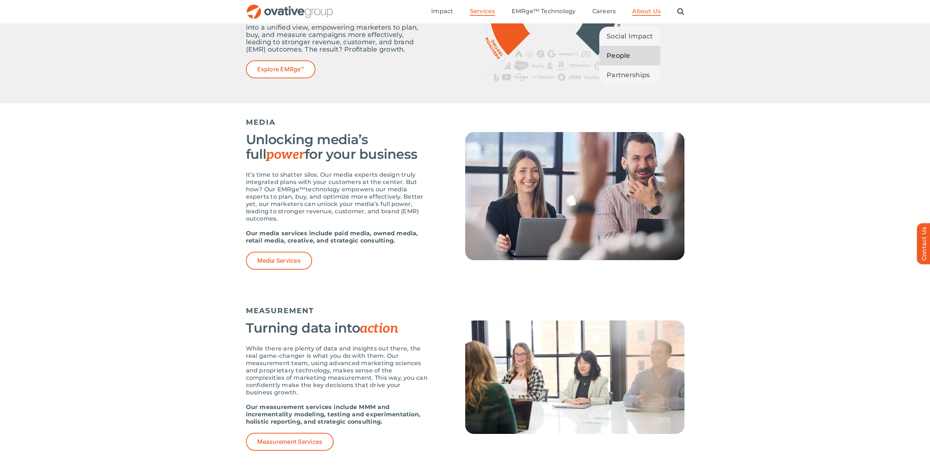 The height and width of the screenshot is (465, 930). I want to click on a: Impact, so click(442, 12).